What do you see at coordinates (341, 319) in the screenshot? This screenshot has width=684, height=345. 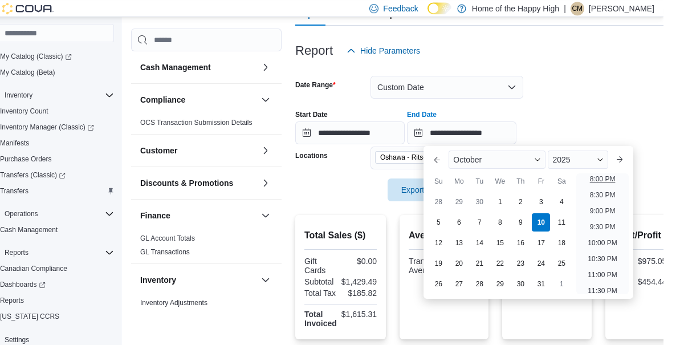 I see `strong: Total Invoiced` at bounding box center [341, 319].